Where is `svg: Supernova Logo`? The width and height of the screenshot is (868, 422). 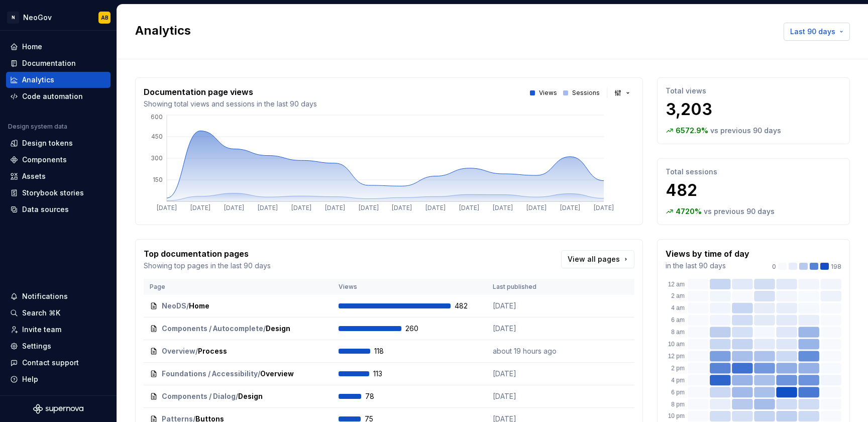
svg: Supernova Logo is located at coordinates (58, 409).